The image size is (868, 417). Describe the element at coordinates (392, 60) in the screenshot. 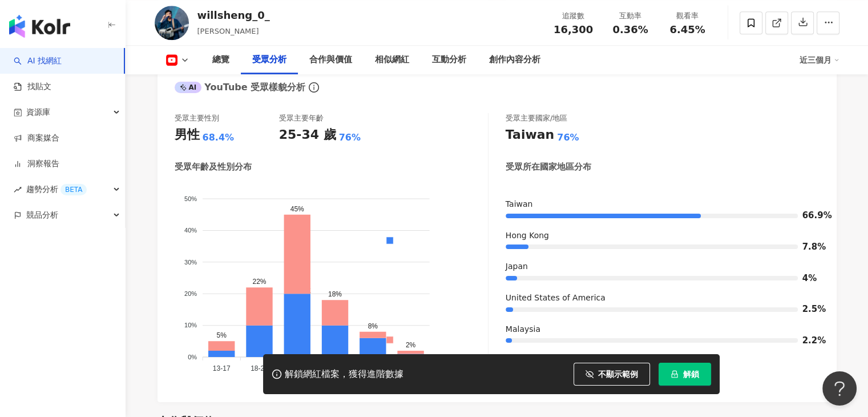

I see `div: 相似網紅` at that location.